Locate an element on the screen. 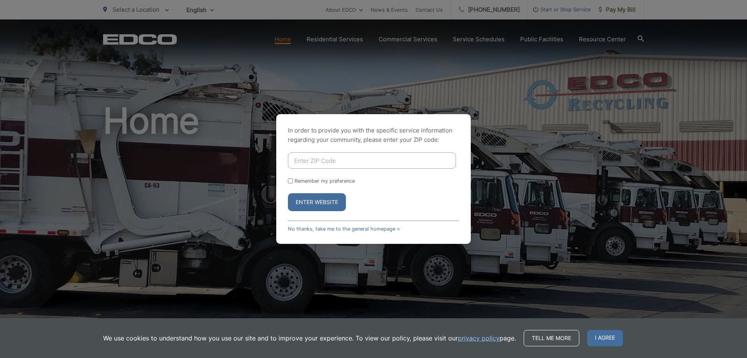  button: Enter Website is located at coordinates (317, 202).